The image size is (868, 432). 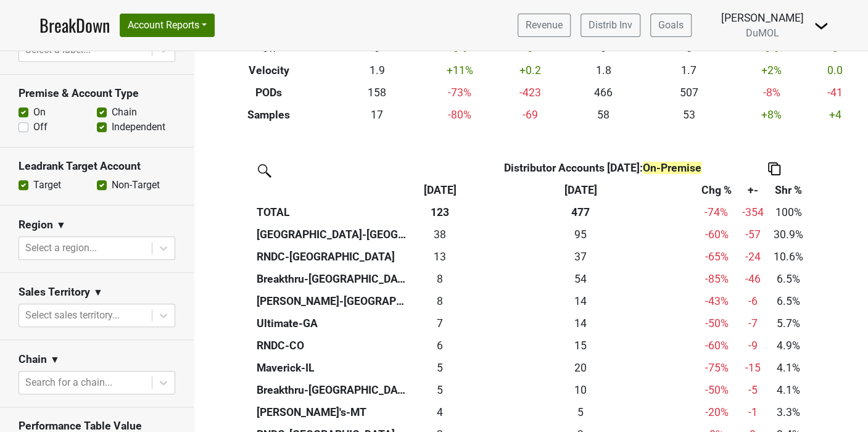 What do you see at coordinates (580, 279) in the screenshot?
I see `th: 54` at bounding box center [580, 279].